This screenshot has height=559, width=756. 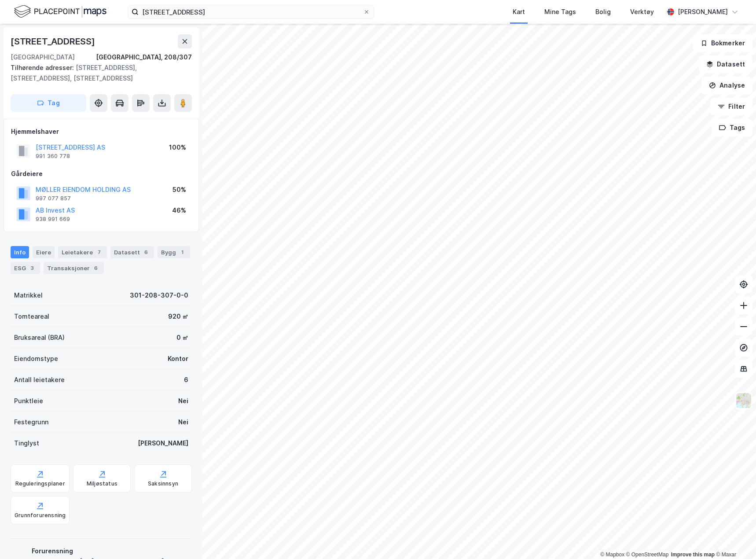 What do you see at coordinates (179, 210) in the screenshot?
I see `div: 46%` at bounding box center [179, 210].